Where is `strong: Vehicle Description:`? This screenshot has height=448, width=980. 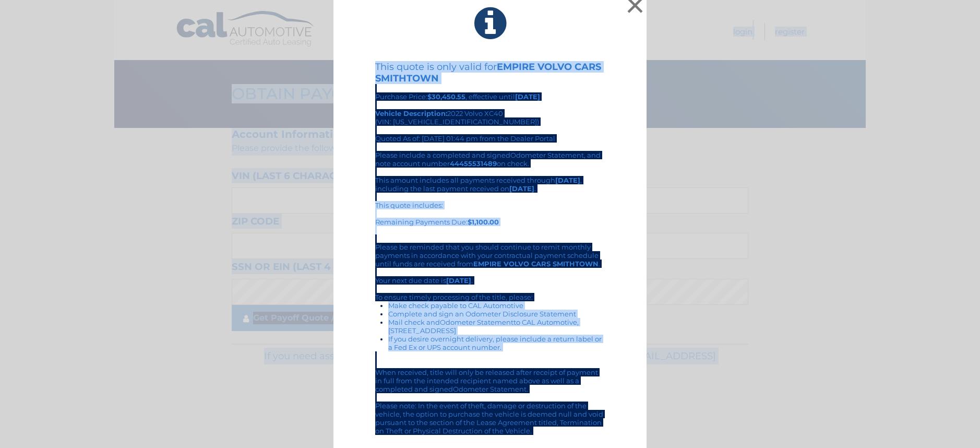
strong: Vehicle Description: is located at coordinates (411, 113).